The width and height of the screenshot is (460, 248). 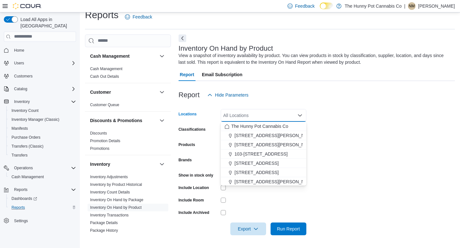 I want to click on button: Settings, so click(x=40, y=221).